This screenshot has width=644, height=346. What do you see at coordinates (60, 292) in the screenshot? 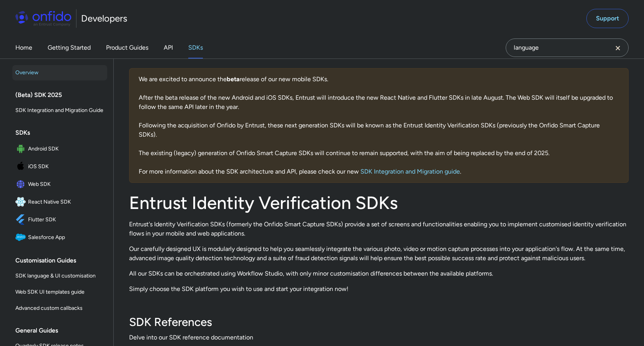
I see `span: Web SDK UI templates guide` at bounding box center [60, 292].